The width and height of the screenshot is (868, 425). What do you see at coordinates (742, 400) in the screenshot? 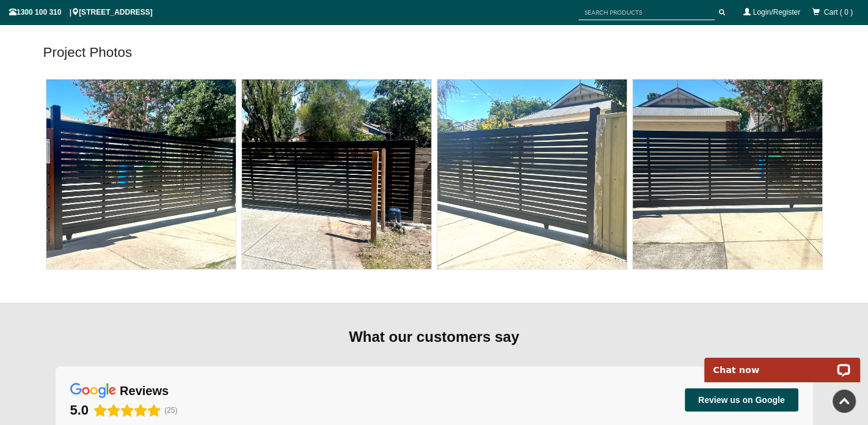
I see `span: Review us on Google` at bounding box center [742, 400].